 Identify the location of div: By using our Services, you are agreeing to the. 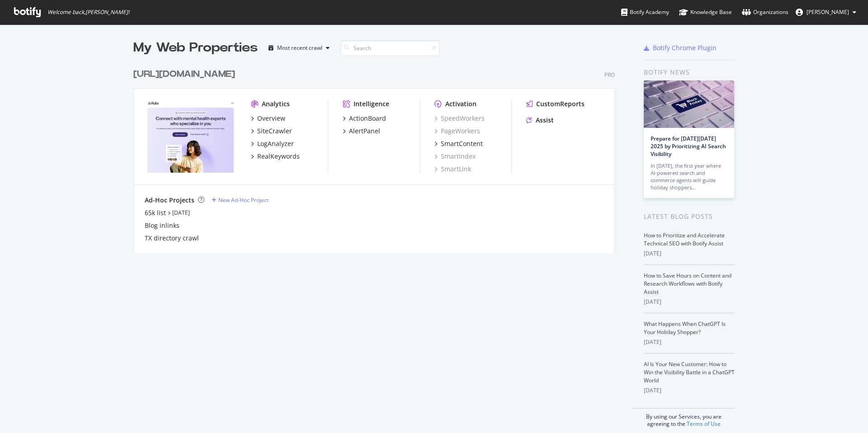
(683, 418).